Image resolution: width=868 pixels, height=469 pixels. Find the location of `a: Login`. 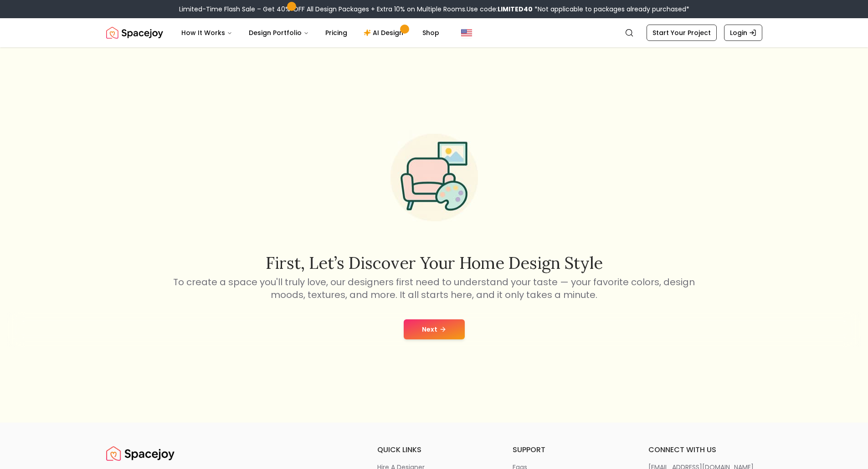

a: Login is located at coordinates (743, 33).